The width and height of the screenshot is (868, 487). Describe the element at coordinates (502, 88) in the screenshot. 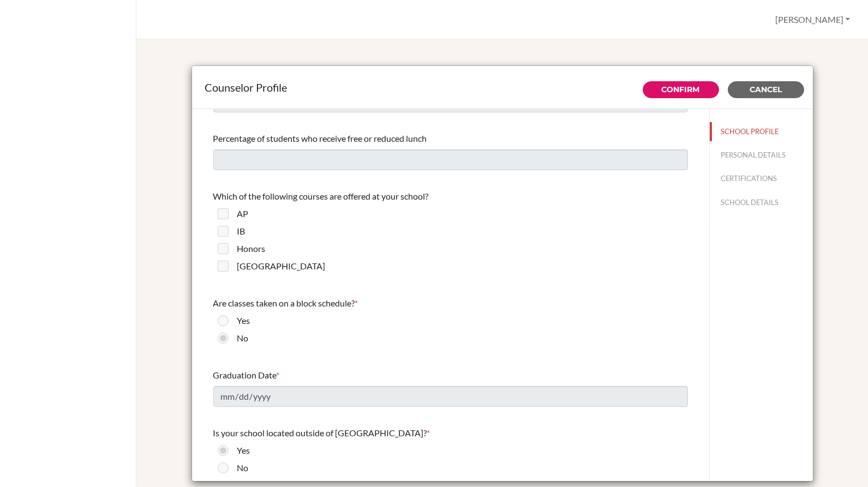

I see `div: Counselor Profile` at that location.